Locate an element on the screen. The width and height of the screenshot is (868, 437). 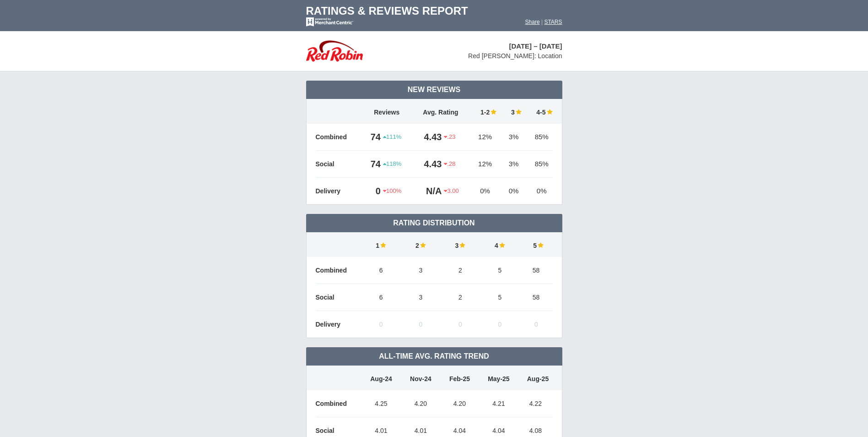
td: May-25 is located at coordinates (499, 378).